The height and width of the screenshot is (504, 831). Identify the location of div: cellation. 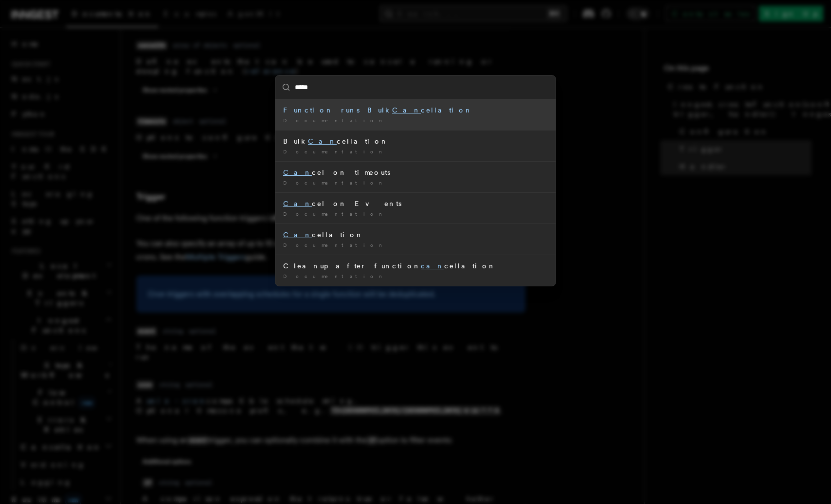
(415, 234).